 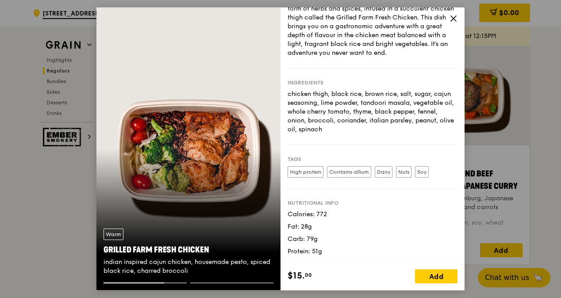 I want to click on div: Ingredients, so click(x=372, y=83).